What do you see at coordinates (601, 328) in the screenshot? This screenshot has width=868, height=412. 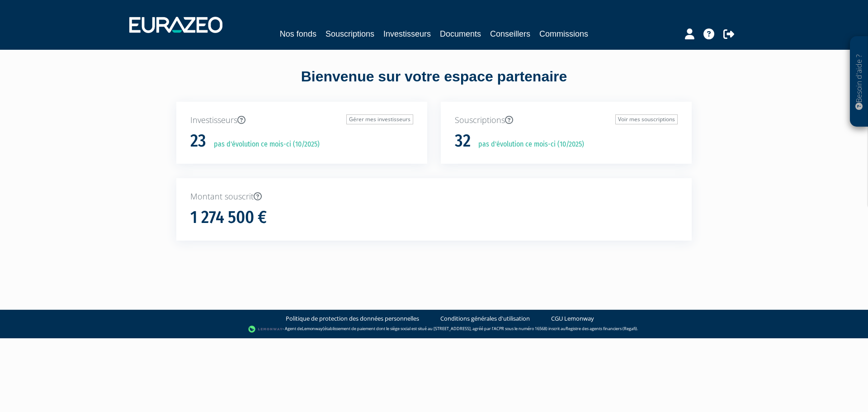 I see `a: Registre des agents financiers (Regafi)` at bounding box center [601, 328].